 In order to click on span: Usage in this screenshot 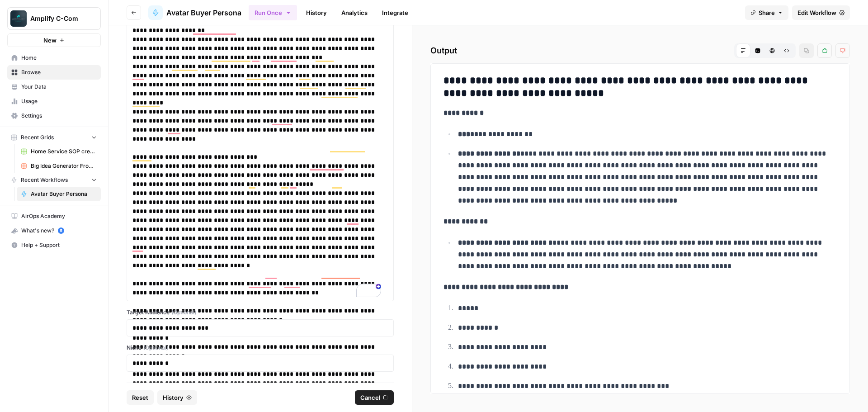, I will do `click(59, 101)`.